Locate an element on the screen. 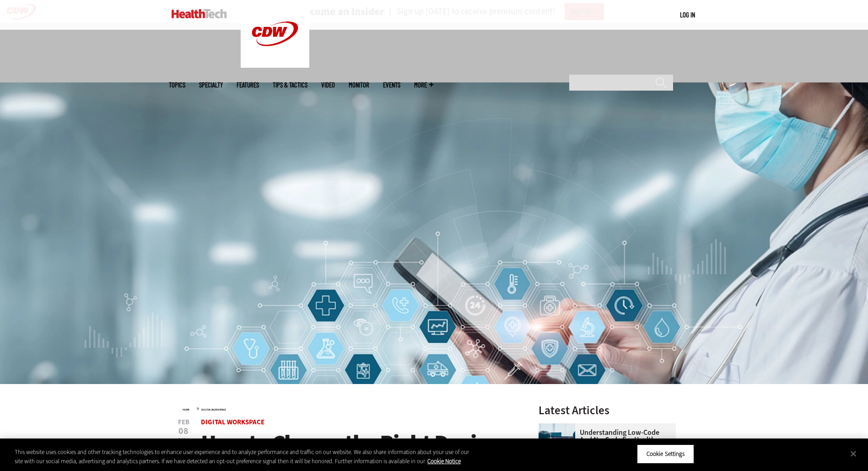  a: More information about your privacy is located at coordinates (444, 461).